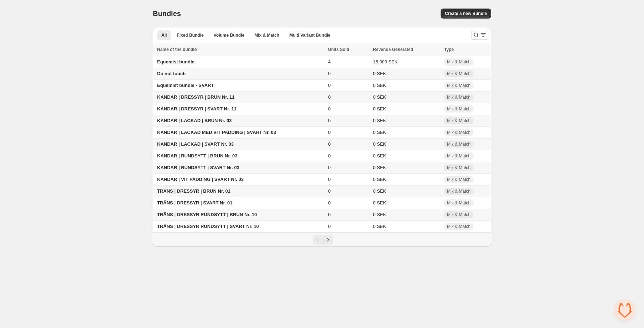  Describe the element at coordinates (195, 144) in the screenshot. I see `span: KANDAR | LACKAD | SVART Nr. 03` at that location.